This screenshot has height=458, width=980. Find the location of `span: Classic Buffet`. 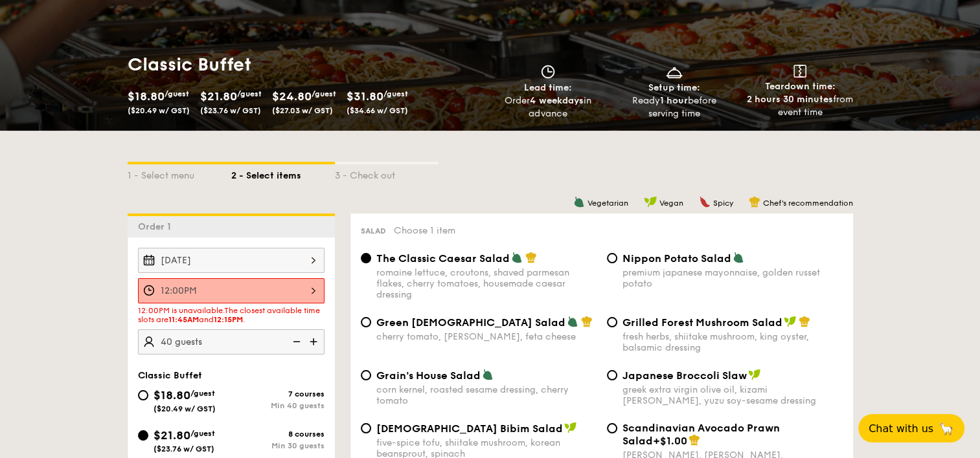

span: Classic Buffet is located at coordinates (169, 375).